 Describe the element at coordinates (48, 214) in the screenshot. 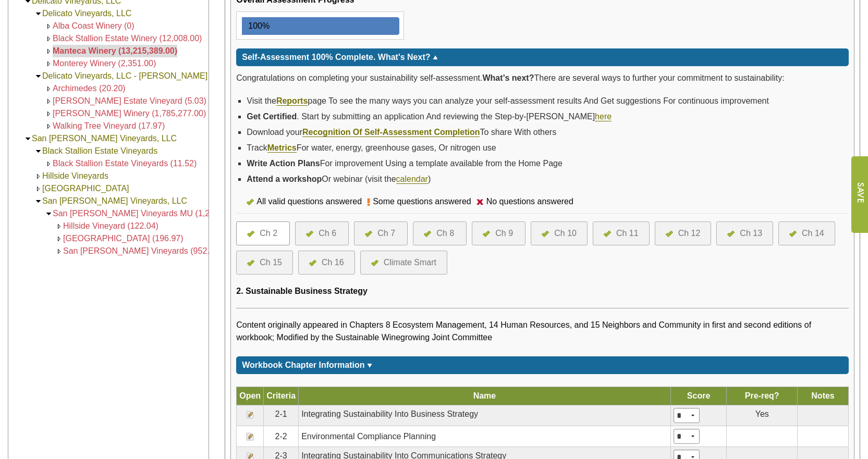

I see `img: Collapse <span class='AgFacilityColorRed'>San Bernabe Vineyards MU (1,271.96)</span>` at that location.